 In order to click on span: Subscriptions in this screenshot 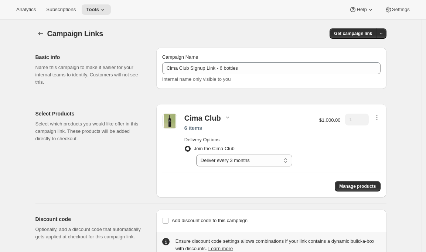, I will do `click(61, 10)`.